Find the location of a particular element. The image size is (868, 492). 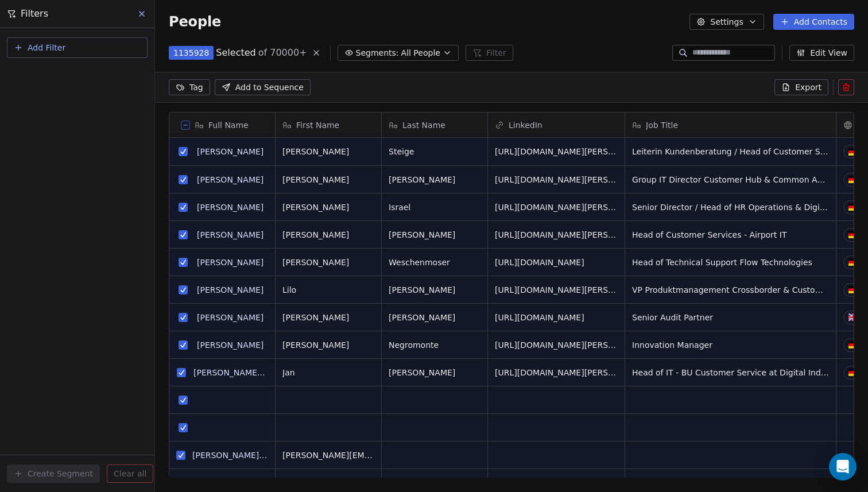

span: of 70000+ is located at coordinates (283, 53).